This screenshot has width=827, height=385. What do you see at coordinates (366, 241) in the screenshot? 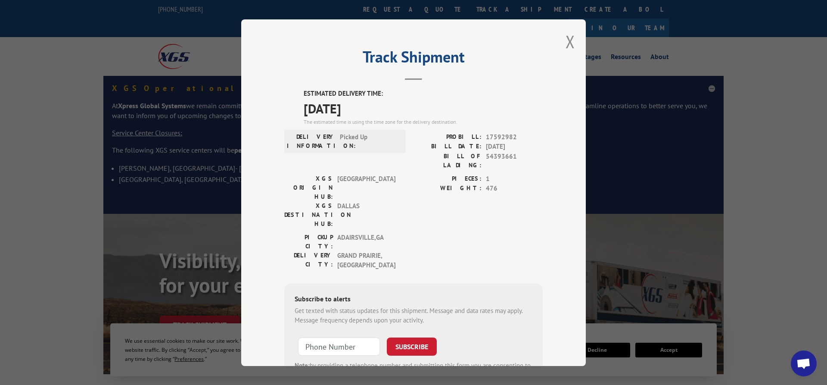
I see `span: ADAIRSVILLE , GA` at bounding box center [366, 241].